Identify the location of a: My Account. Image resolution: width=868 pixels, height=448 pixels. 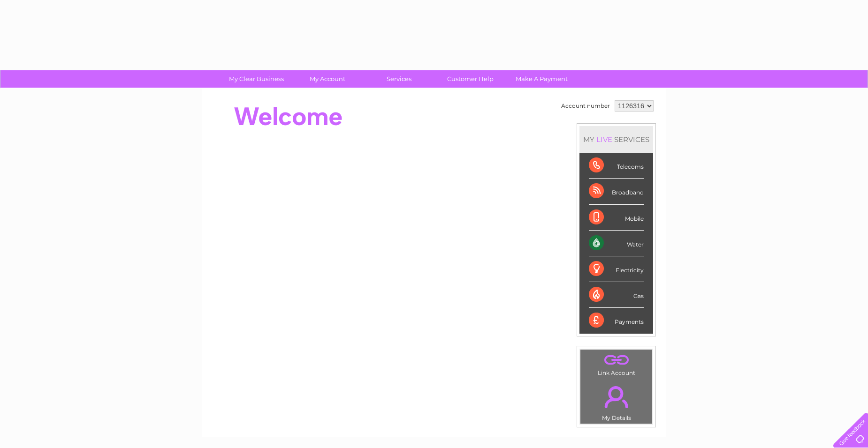
(327, 78).